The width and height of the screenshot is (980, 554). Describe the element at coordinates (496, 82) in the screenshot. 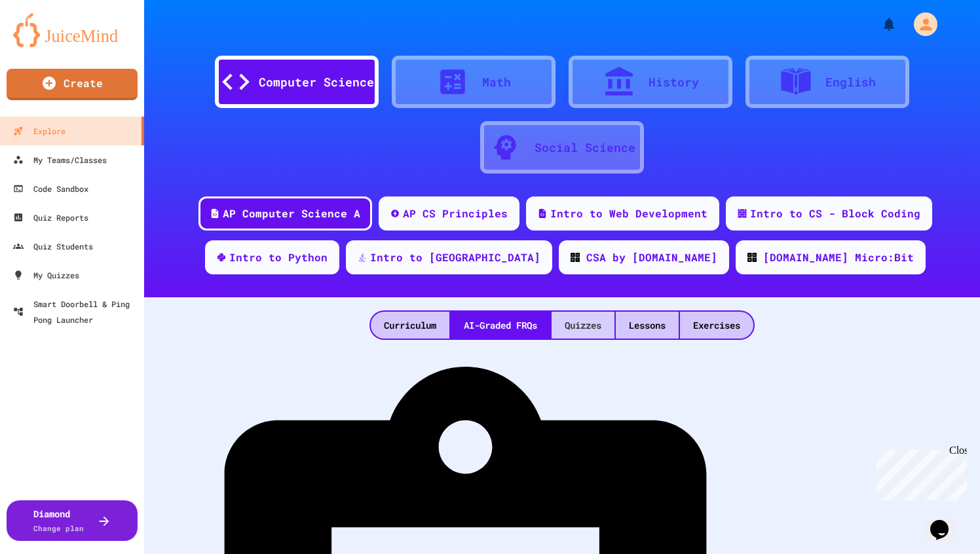

I see `div: Math` at that location.